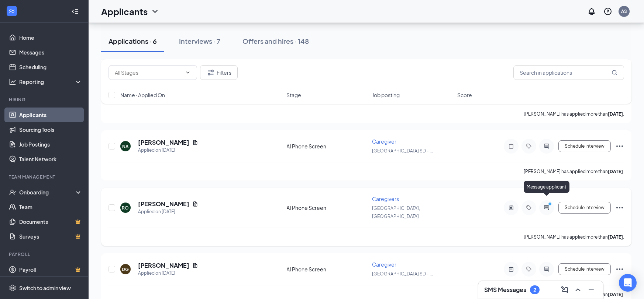  What do you see at coordinates (534, 290) in the screenshot?
I see `div: 2` at bounding box center [534, 290].